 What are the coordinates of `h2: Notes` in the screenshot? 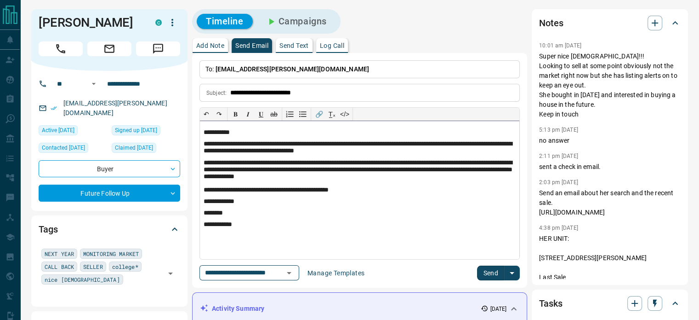 It's located at (551, 23).